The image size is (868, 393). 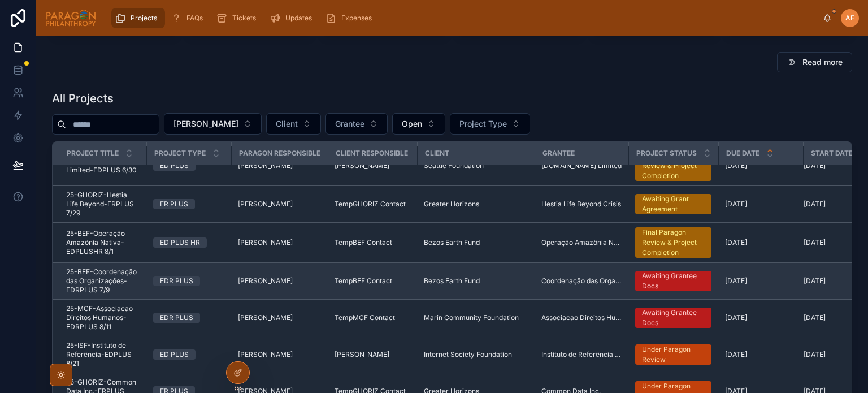 What do you see at coordinates (103, 204) in the screenshot?
I see `a: 25-GHORIZ-Hestia Life Beyond-ERPLUS 7/29` at bounding box center [103, 204].